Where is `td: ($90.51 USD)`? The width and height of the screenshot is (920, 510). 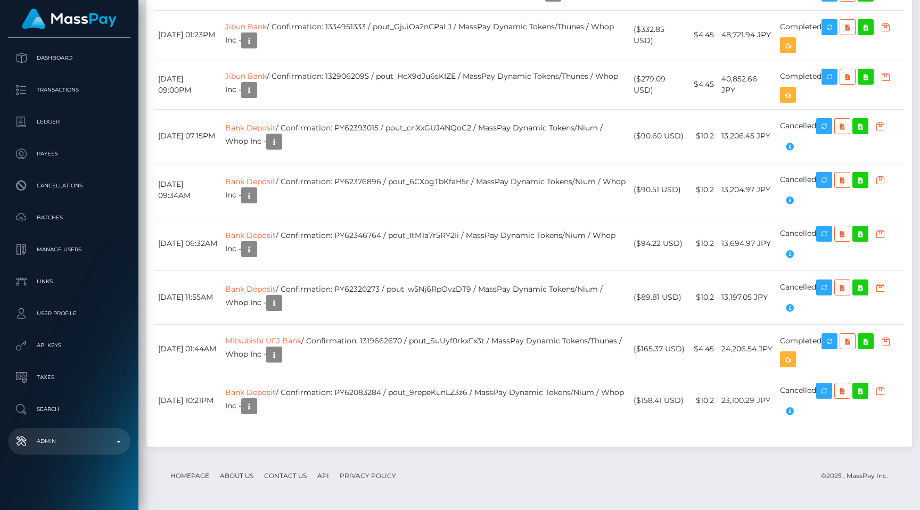
td: ($90.51 USD) is located at coordinates (660, 190).